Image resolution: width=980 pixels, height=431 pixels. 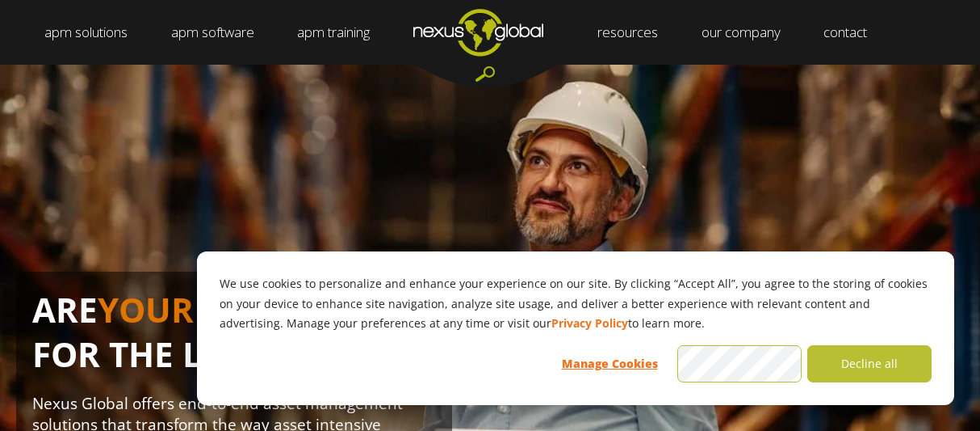 I want to click on div: Cookie banner, so click(x=576, y=328).